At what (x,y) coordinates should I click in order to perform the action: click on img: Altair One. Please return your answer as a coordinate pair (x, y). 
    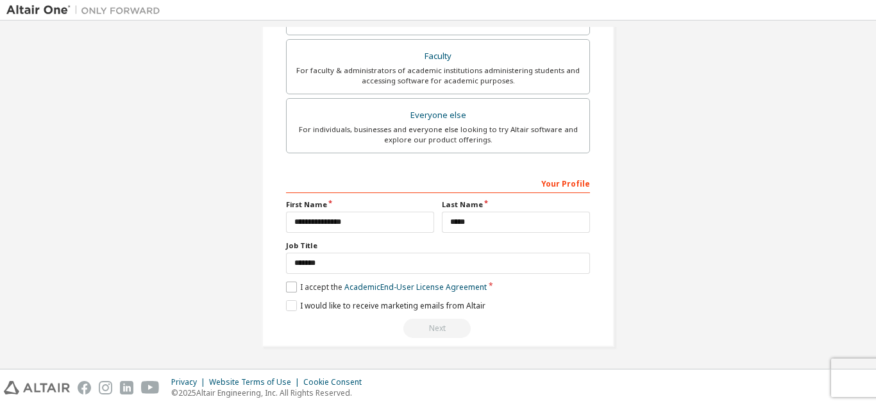
    Looking at the image, I should click on (87, 10).